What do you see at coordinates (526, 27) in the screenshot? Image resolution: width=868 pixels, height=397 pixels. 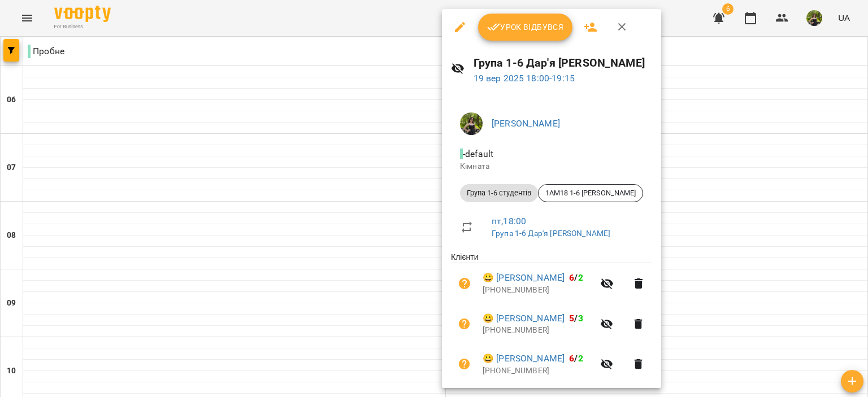 I see `button: Урок відбувся` at bounding box center [526, 27].